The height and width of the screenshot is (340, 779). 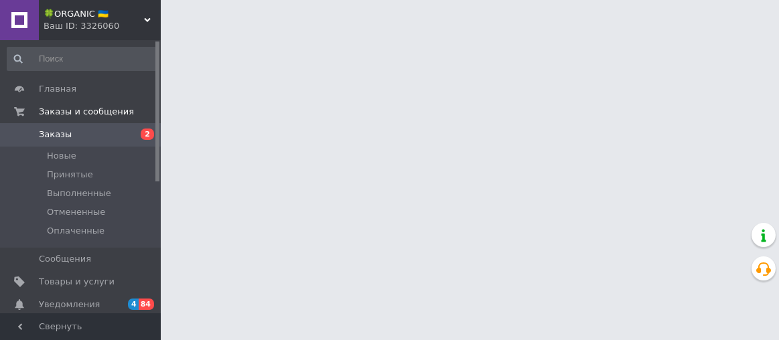 What do you see at coordinates (76, 212) in the screenshot?
I see `span: Отмененные` at bounding box center [76, 212].